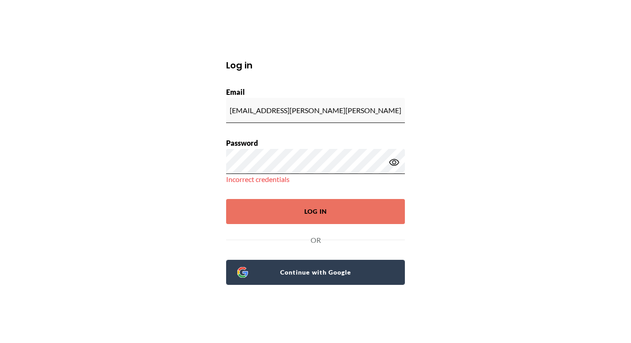  Describe the element at coordinates (321, 272) in the screenshot. I see `span: Continue with Google` at that location.